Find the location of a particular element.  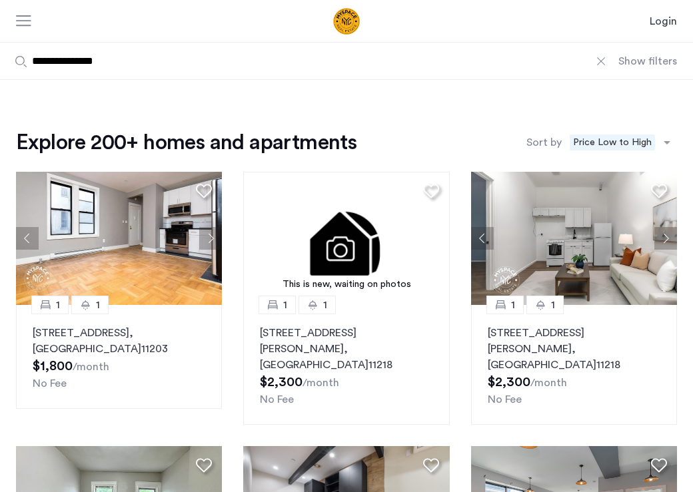

a: Cazamio Logo is located at coordinates (346, 21).